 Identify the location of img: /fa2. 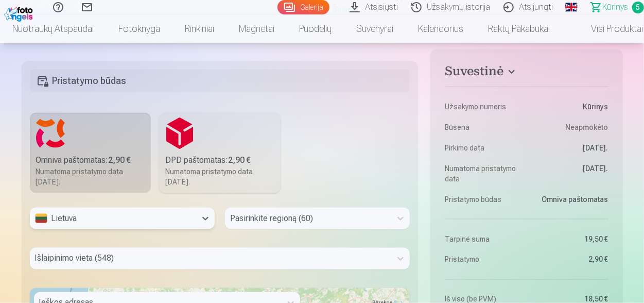
(19, 13).